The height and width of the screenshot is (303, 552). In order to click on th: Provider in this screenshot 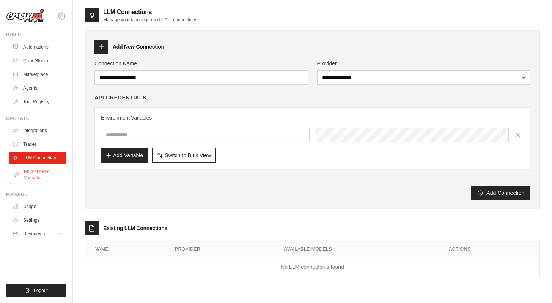, I will do `click(221, 249)`.